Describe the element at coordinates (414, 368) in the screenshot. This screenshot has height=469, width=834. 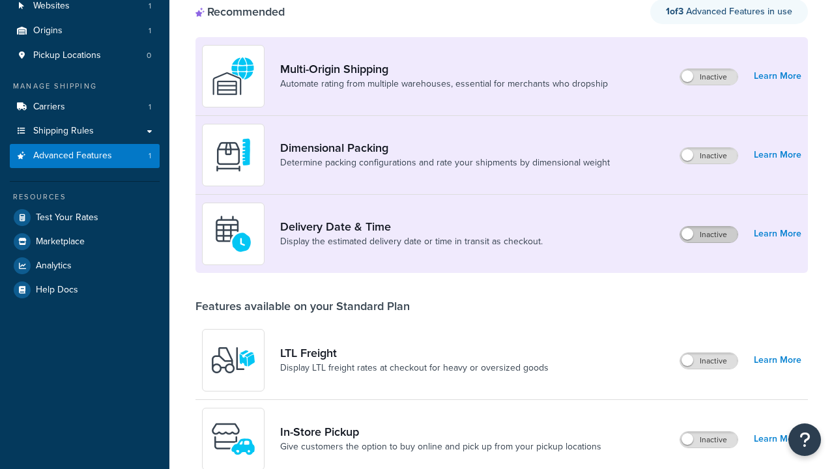
I see `a: Display LTL freight rates at checkout for heavy or oversized goods` at that location.